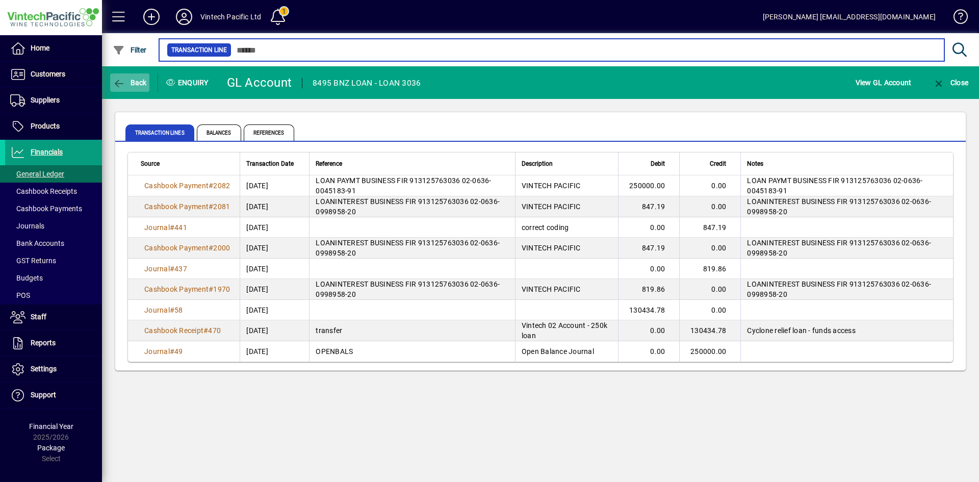  Describe the element at coordinates (37, 174) in the screenshot. I see `span: General Ledger` at that location.